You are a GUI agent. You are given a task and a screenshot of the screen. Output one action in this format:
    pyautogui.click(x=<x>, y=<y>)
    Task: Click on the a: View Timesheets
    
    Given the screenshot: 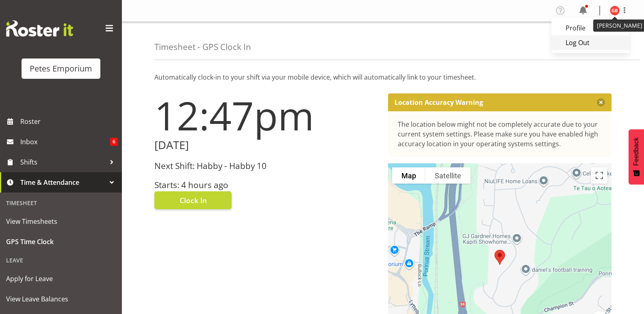 What is the action you would take?
    pyautogui.click(x=61, y=221)
    